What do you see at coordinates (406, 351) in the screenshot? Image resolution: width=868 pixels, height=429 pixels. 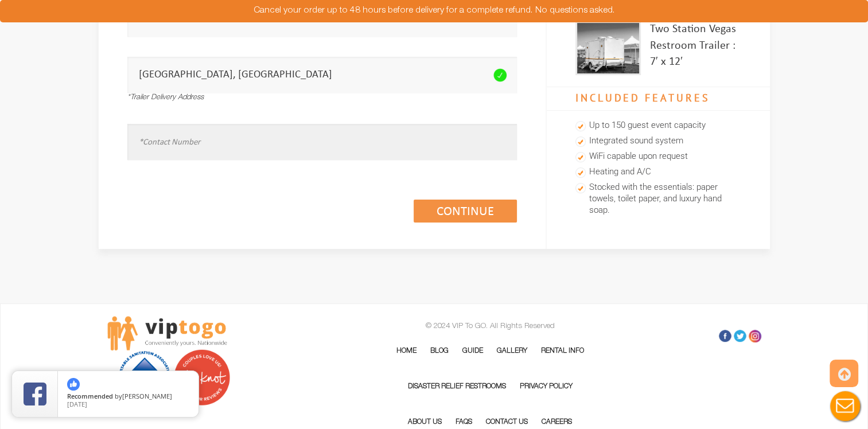 I see `a: Home` at bounding box center [406, 351].